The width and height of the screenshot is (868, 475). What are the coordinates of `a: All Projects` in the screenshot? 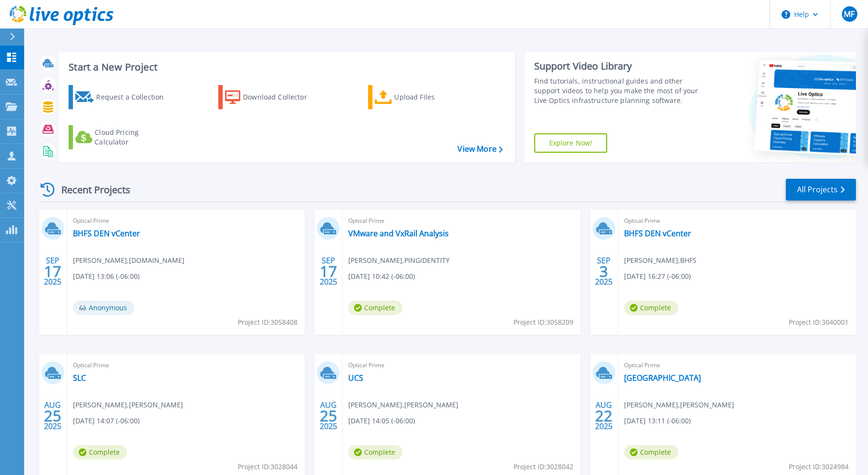 It's located at (820, 189).